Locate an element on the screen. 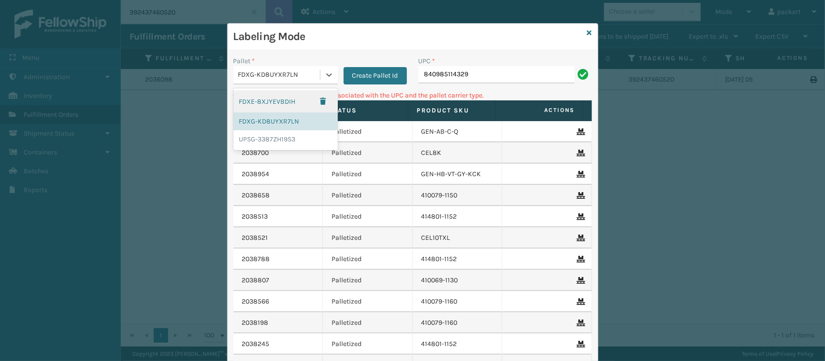  button: Create Pallet Id is located at coordinates (375, 76).